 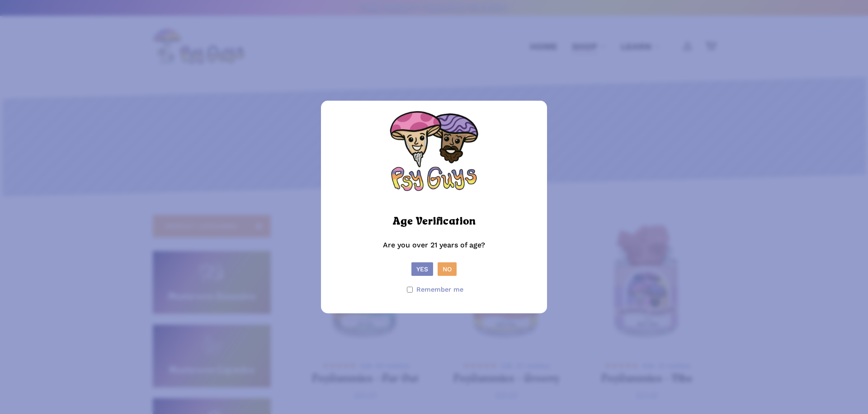 I want to click on p: Are you over 21 years of age?, so click(x=434, y=251).